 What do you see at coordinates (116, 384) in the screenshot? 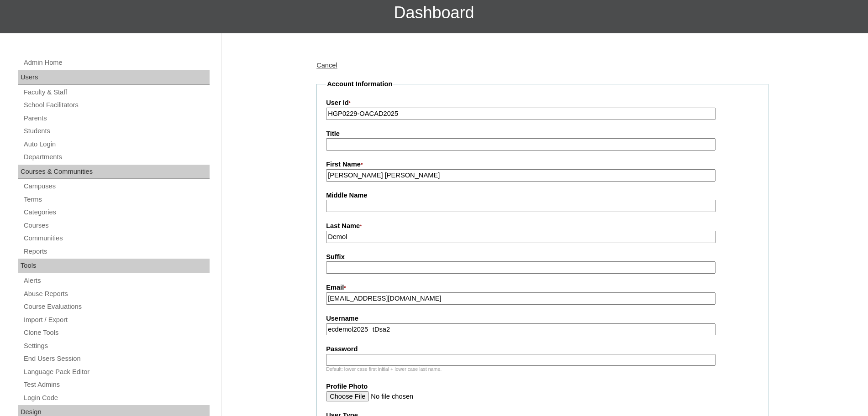
I see `a: Test Admins` at bounding box center [116, 384].